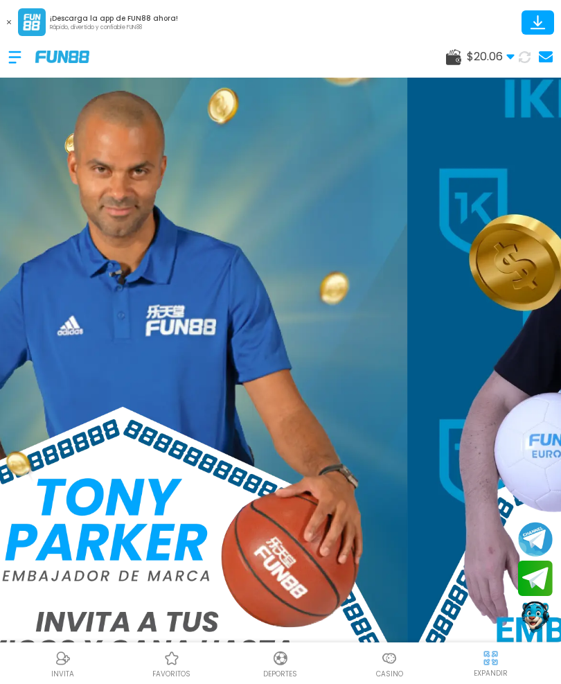  Describe the element at coordinates (390, 658) in the screenshot. I see `img: Casino` at that location.